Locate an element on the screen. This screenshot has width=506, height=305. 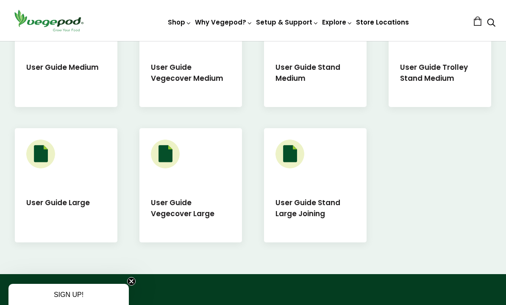
a: User Guide Medium is located at coordinates (66, 75).